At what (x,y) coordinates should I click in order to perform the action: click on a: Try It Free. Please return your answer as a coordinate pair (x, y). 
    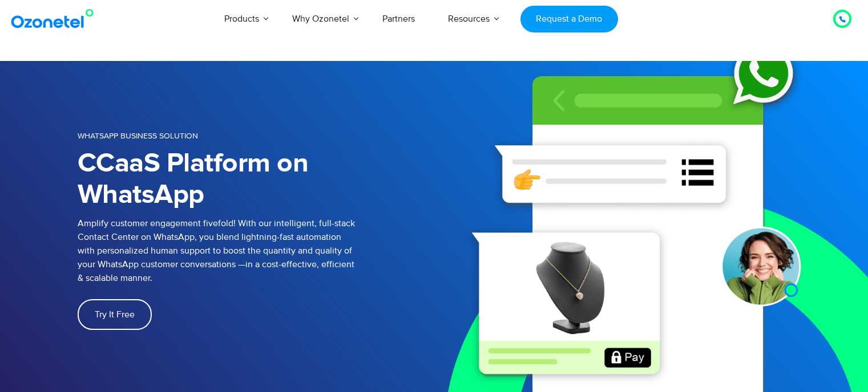
    Looking at the image, I should click on (115, 315).